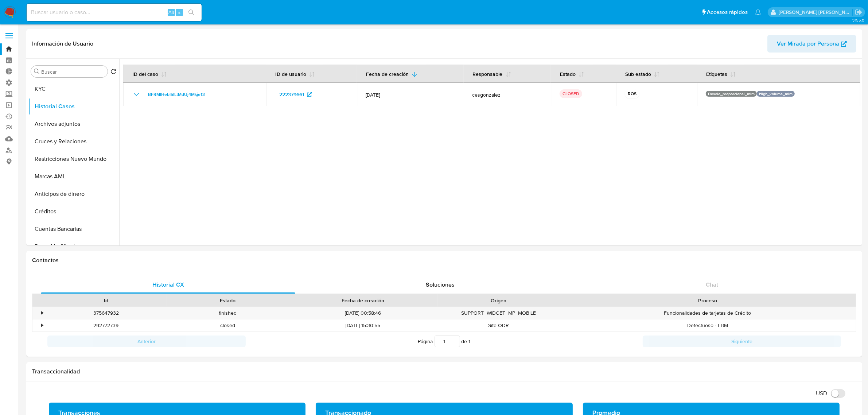 This screenshot has height=415, width=868. I want to click on div: Defectuoso - FBM, so click(707, 325).